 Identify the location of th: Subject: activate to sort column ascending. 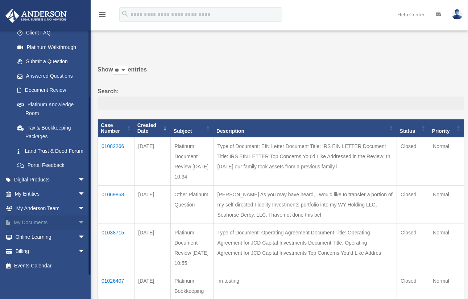
(192, 128).